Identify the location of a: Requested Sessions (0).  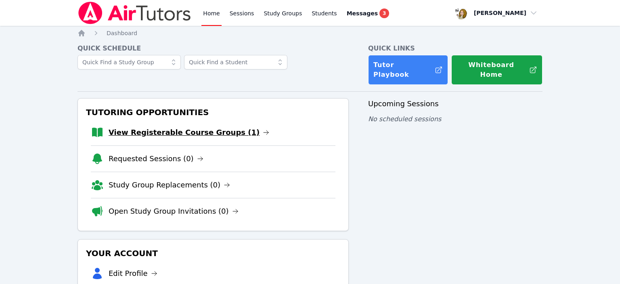
(156, 159).